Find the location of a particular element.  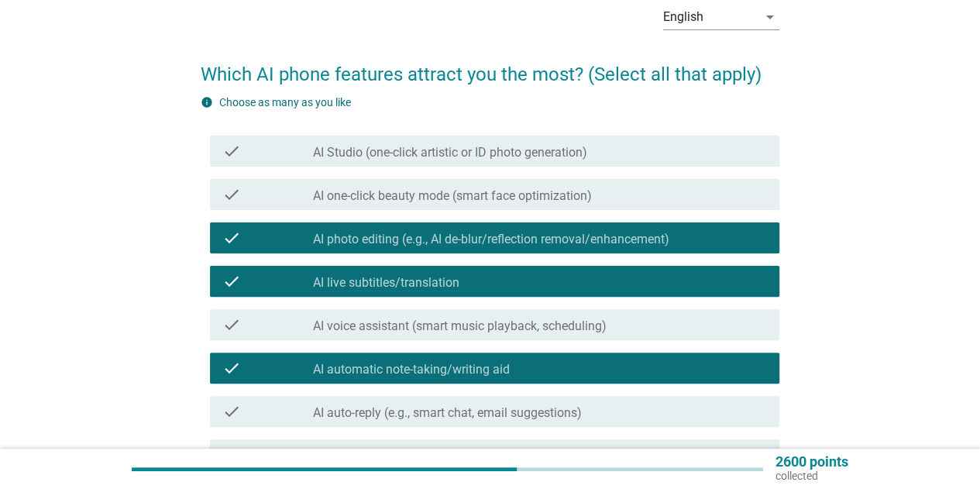

label: Choose as many as you like is located at coordinates (285, 102).